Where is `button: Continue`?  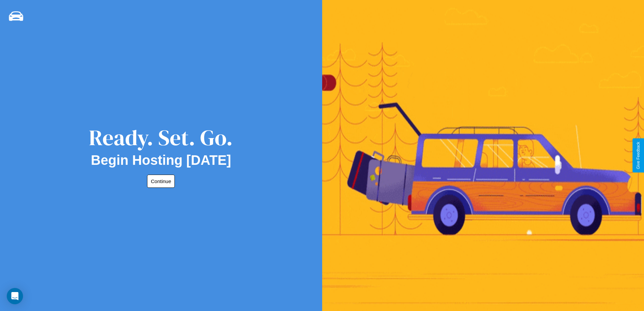
button: Continue is located at coordinates (161, 181).